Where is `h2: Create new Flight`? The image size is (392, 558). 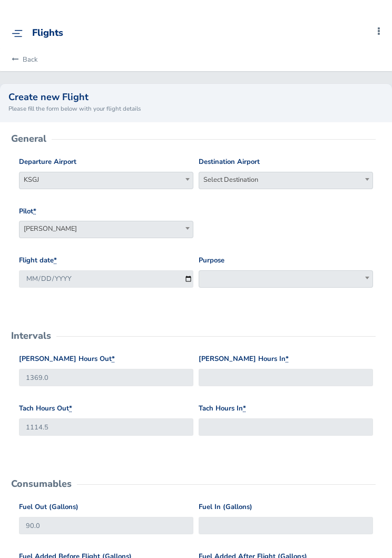
h2: Create new Flight is located at coordinates (196, 97).